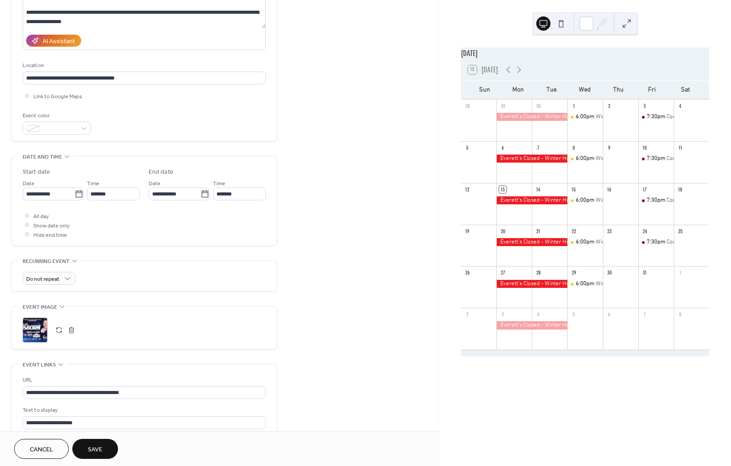 This screenshot has height=466, width=731. What do you see at coordinates (518, 90) in the screenshot?
I see `div: Mon` at bounding box center [518, 90].